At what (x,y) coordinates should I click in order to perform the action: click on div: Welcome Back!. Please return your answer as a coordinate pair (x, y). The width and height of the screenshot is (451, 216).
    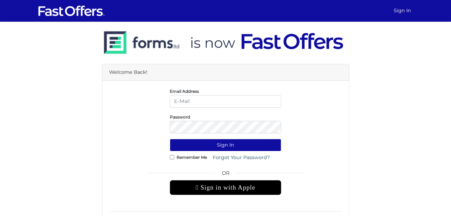
    Looking at the image, I should click on (226, 73).